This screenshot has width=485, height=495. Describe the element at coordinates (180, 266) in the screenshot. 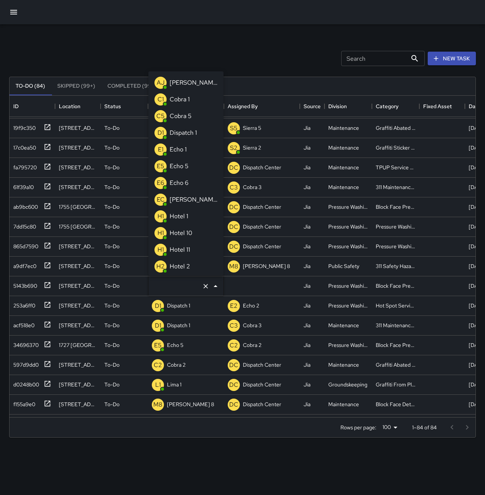

I see `p: Hotel 2` at that location.